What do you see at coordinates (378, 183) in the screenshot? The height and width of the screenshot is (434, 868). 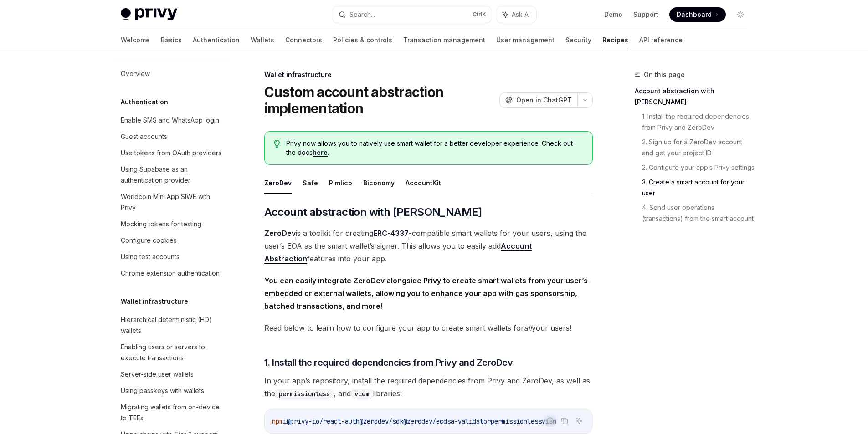 I see `button: Biconomy` at bounding box center [378, 183].